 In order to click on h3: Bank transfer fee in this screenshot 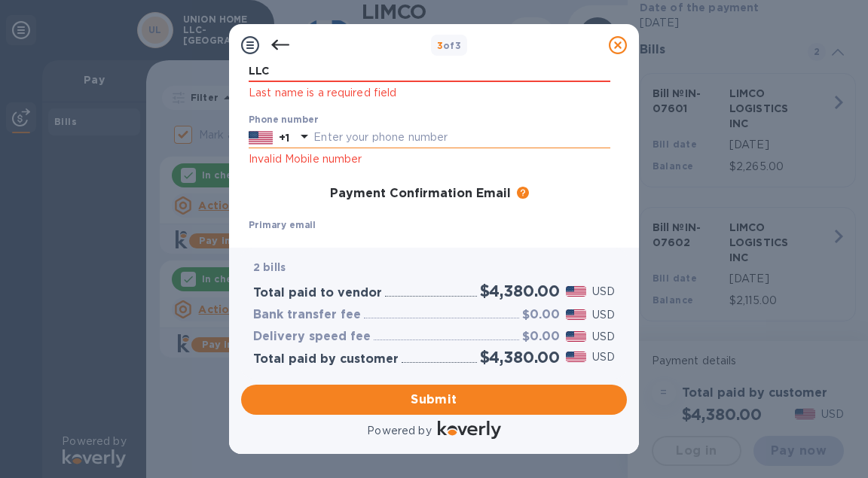, I will do `click(306, 315)`.